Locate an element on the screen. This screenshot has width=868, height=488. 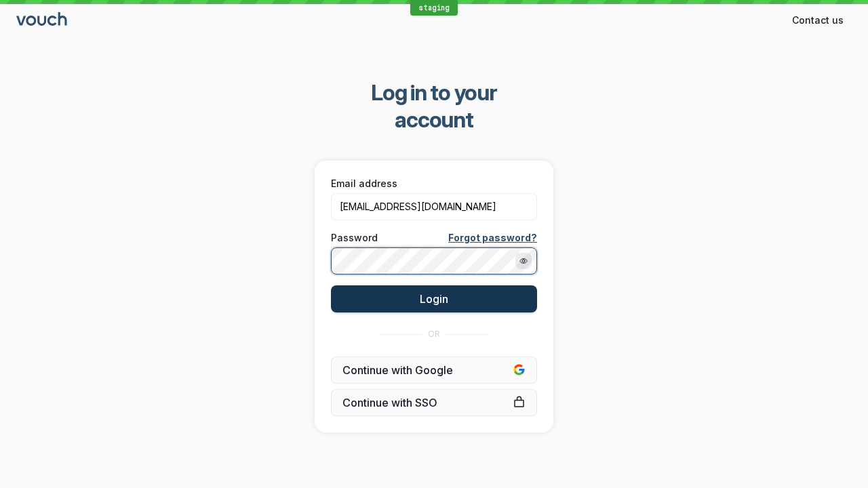
span: Contact us is located at coordinates (817, 21).